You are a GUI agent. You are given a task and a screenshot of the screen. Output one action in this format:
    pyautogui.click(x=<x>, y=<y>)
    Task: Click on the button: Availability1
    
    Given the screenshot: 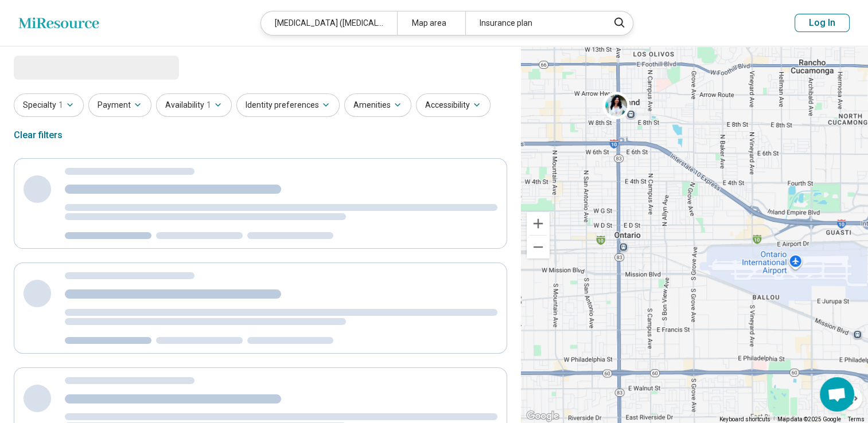 What is the action you would take?
    pyautogui.click(x=194, y=105)
    